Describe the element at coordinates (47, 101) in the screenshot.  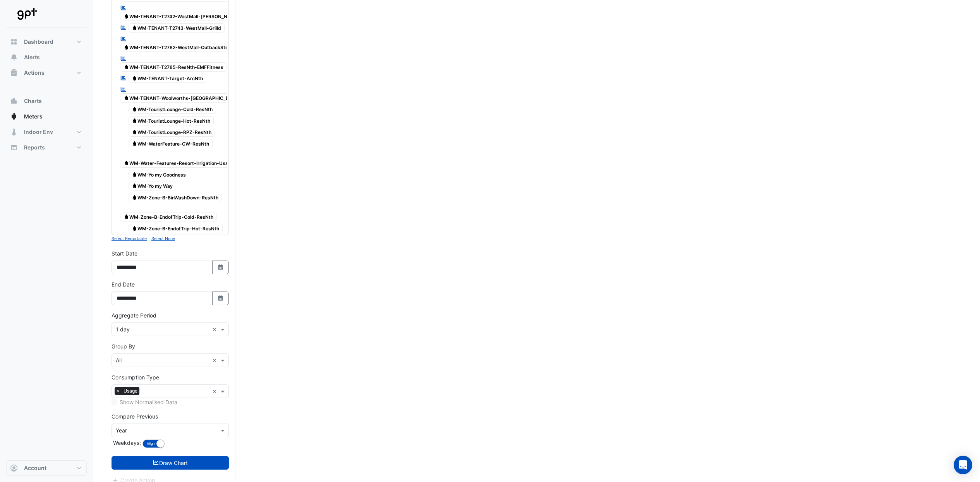
I see `button: Charts` at that location.